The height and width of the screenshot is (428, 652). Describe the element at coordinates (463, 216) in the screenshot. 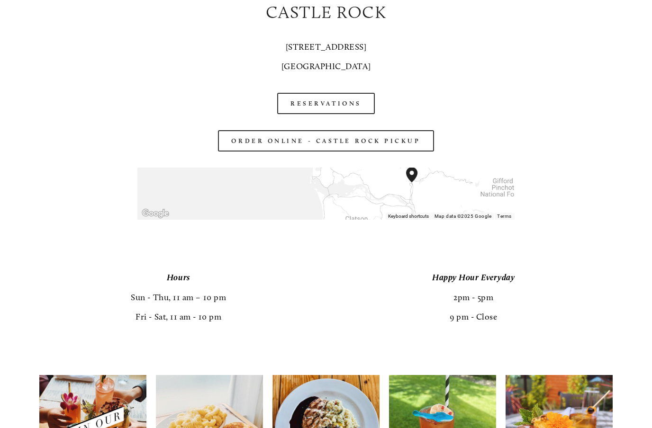

I see `span: Map data ©2025 Google` at that location.